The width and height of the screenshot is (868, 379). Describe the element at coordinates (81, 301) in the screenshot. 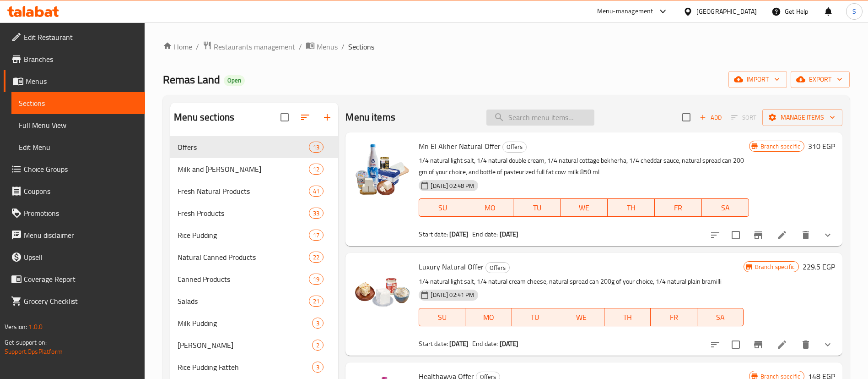

I see `span: Grocery Checklist` at that location.